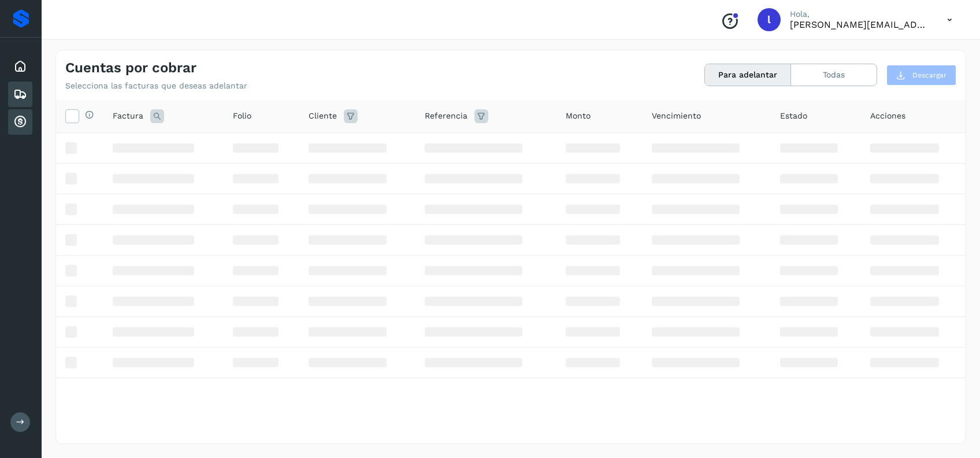 The width and height of the screenshot is (980, 458). I want to click on span: Vencimiento, so click(676, 116).